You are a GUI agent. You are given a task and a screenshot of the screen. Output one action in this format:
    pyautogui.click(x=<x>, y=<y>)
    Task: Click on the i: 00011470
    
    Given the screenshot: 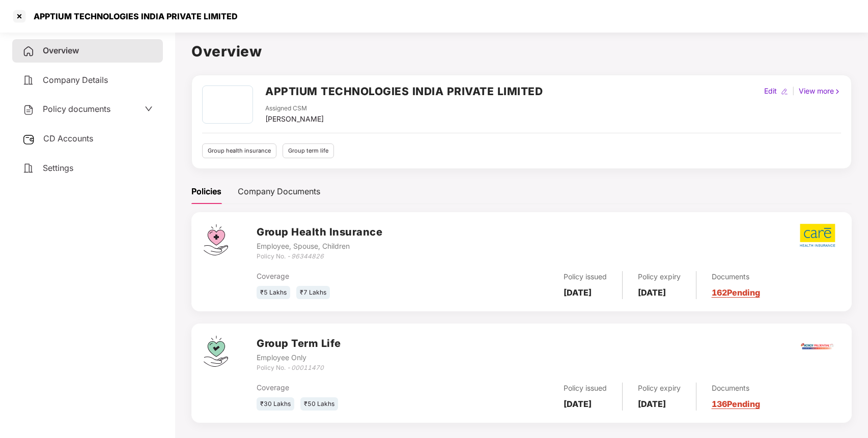 What is the action you would take?
    pyautogui.click(x=307, y=367)
    